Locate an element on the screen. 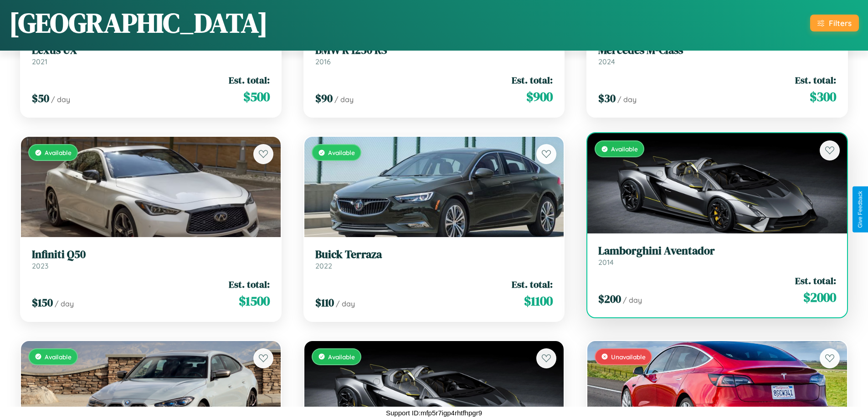  span: $ 150 is located at coordinates (42, 302).